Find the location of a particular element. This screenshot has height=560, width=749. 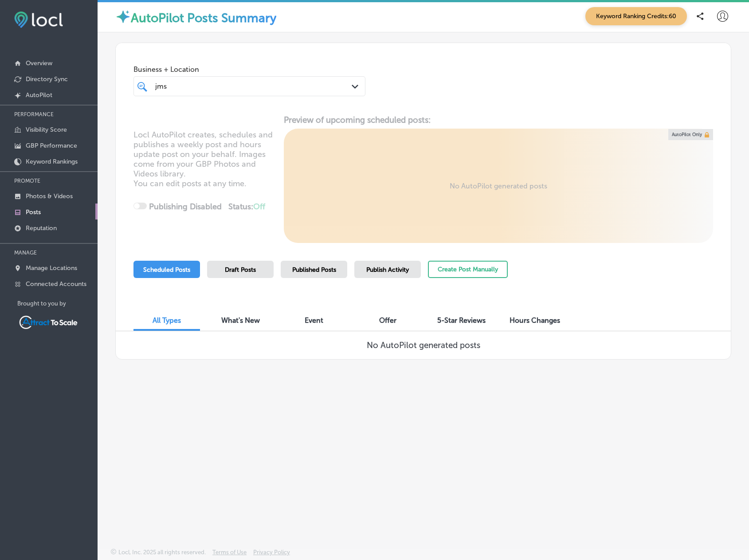

p: Brought to you by is located at coordinates (57, 304).